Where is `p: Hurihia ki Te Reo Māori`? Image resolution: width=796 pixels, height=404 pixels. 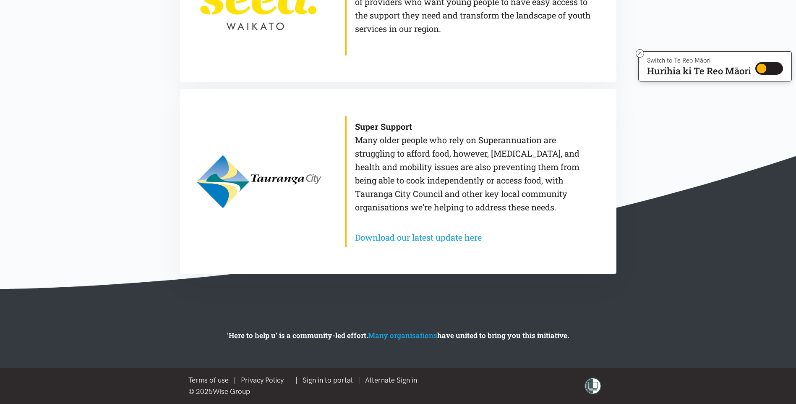 p: Hurihia ki Te Reo Māori is located at coordinates (699, 71).